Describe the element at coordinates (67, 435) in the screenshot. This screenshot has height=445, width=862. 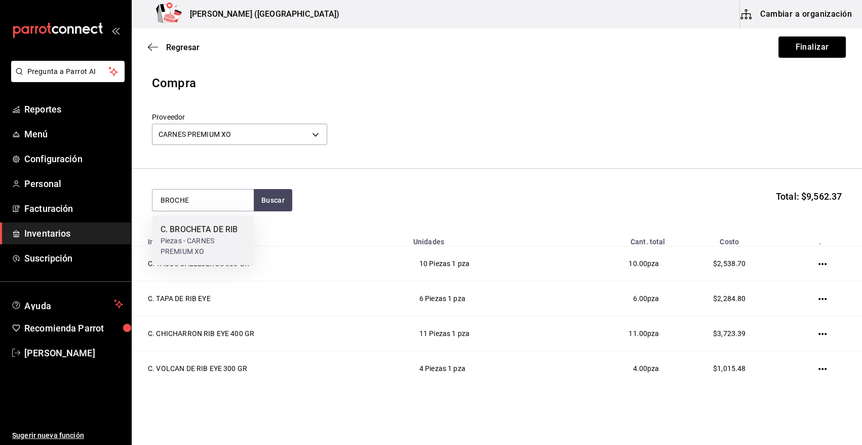
I see `span: Sugerir nueva función` at that location.